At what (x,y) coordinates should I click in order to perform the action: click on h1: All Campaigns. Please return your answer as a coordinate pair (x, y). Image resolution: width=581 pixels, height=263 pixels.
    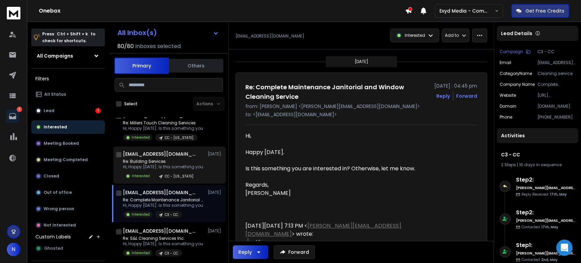
    Looking at the image, I should click on (55, 56).